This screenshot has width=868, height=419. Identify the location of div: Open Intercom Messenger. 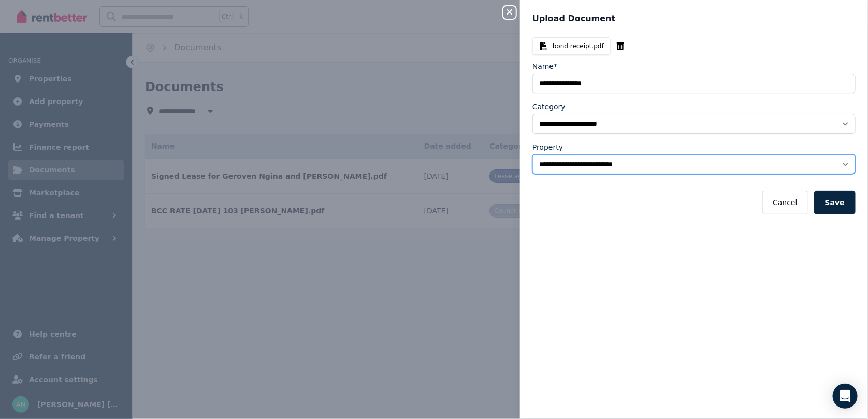
(846, 396).